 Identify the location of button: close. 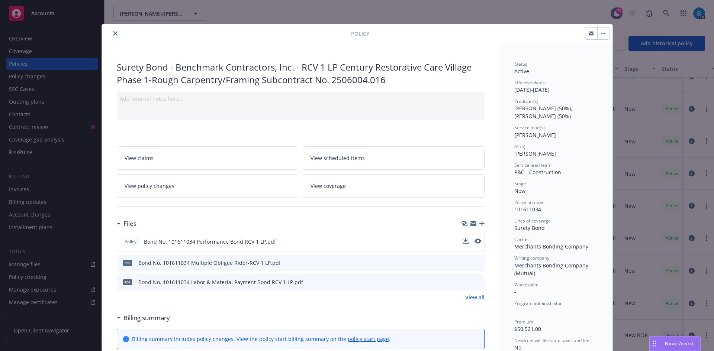
(115, 33).